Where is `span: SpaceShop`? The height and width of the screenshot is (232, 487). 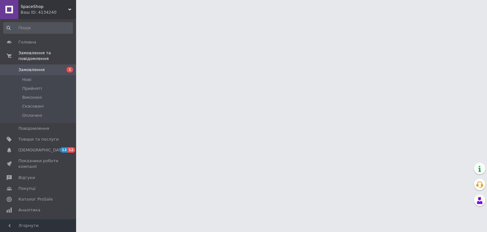
span: SpaceShop is located at coordinates (44, 7).